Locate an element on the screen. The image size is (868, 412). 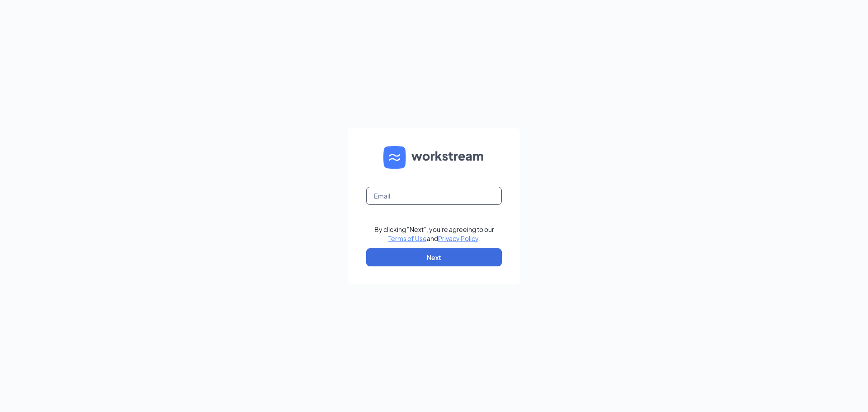
a: Privacy Policy is located at coordinates (458, 238).